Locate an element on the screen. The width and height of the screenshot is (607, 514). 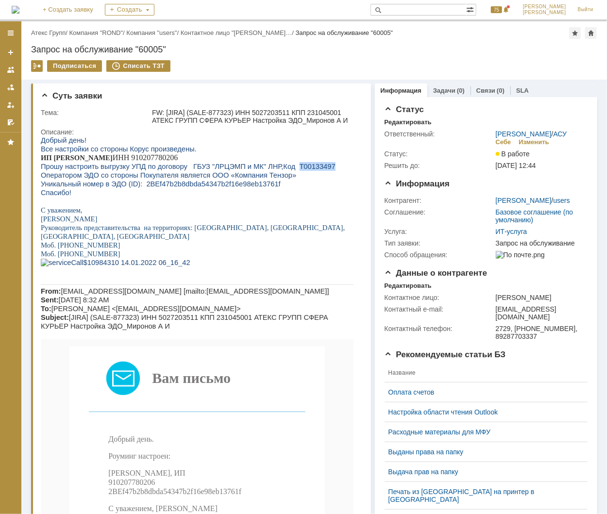
span: Рекомендуемые статьи БЗ is located at coordinates (445, 354).